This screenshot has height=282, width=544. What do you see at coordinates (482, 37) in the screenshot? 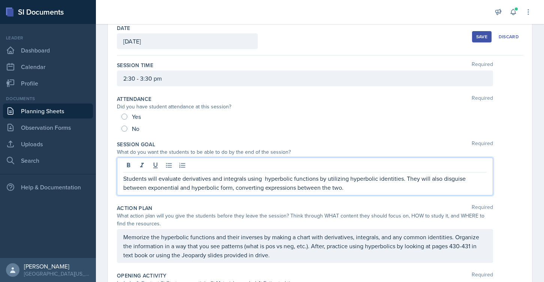
I see `button: Save` at bounding box center [482, 37].